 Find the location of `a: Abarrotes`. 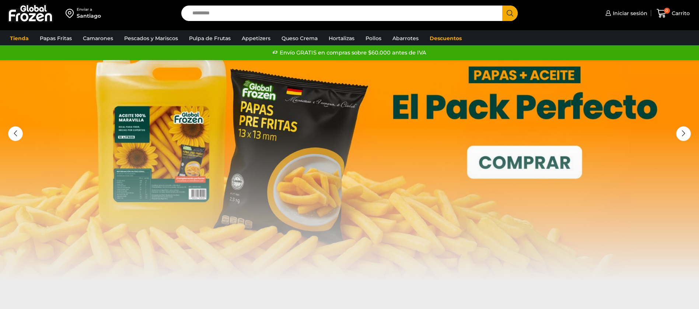

a: Abarrotes is located at coordinates (406, 38).